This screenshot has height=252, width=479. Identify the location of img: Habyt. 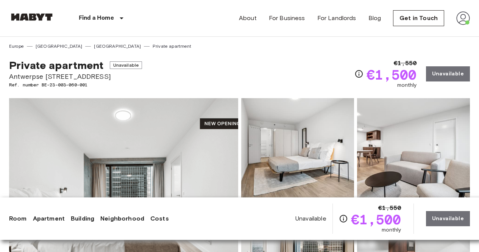
(32, 17).